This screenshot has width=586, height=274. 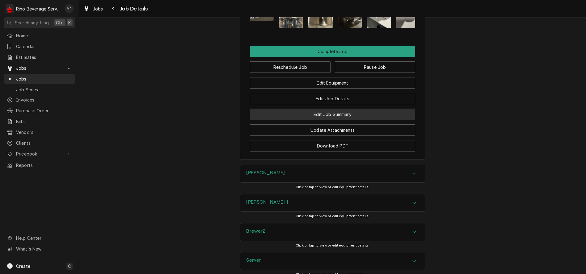 What do you see at coordinates (333, 174) in the screenshot?
I see `div: Brewer` at bounding box center [333, 174].